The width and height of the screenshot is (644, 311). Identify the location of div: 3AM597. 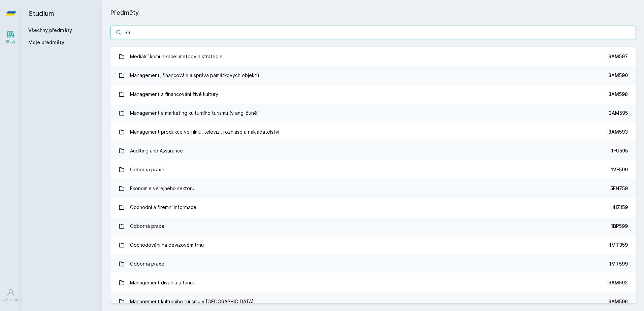
(618, 57).